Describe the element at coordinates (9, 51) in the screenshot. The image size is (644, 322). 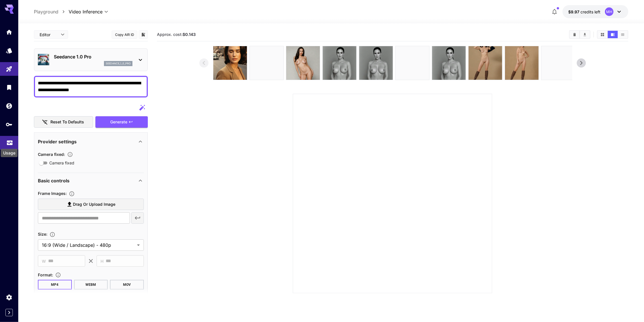
I see `div: Models` at that location.